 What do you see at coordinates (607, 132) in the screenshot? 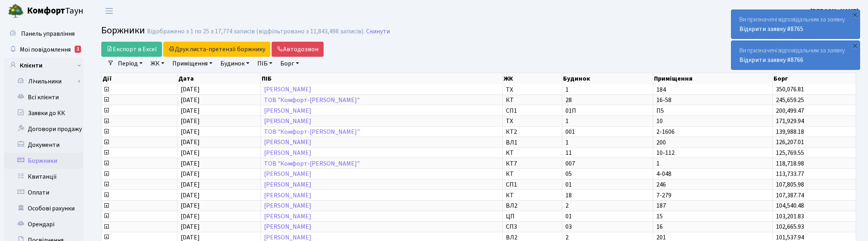
I see `span: 001` at bounding box center [607, 132].